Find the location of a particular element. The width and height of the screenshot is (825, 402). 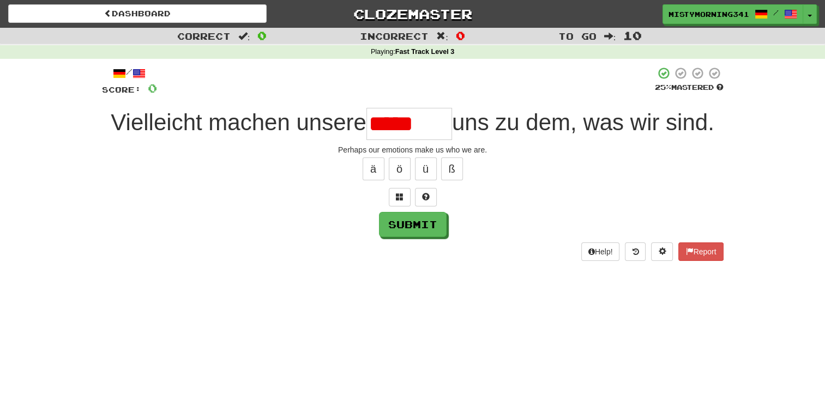

span: 10 is located at coordinates (632, 35).